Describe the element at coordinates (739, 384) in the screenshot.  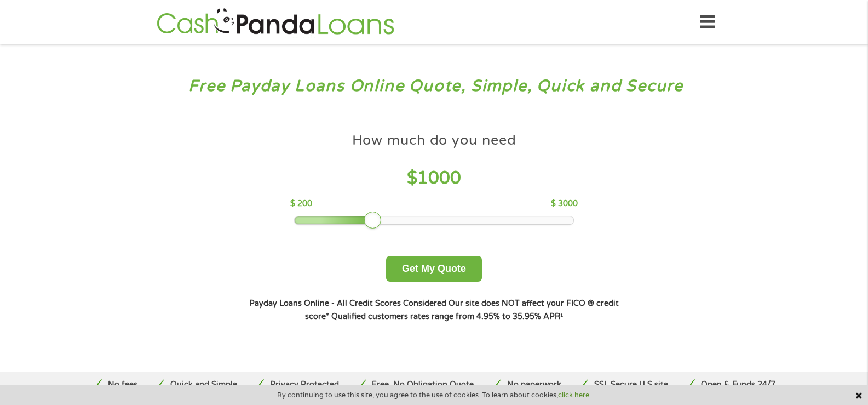
I see `p: Open & Funds 24/7` at that location.